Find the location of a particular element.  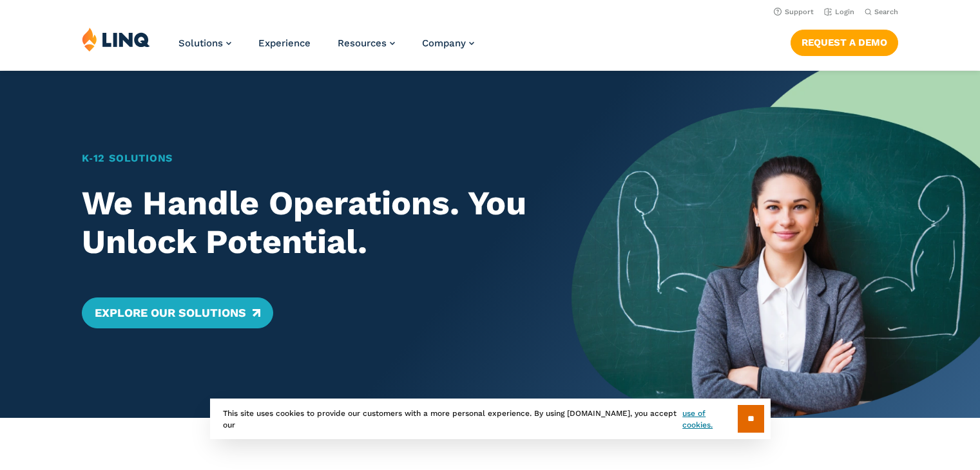

h1: K‑12 Solutions is located at coordinates (307, 158).